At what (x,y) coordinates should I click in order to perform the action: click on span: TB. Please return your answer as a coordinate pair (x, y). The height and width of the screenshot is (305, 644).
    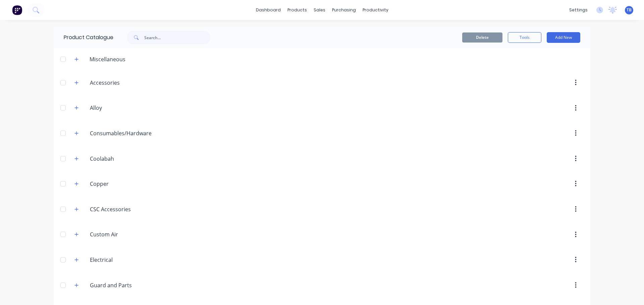
    Looking at the image, I should click on (628, 10).